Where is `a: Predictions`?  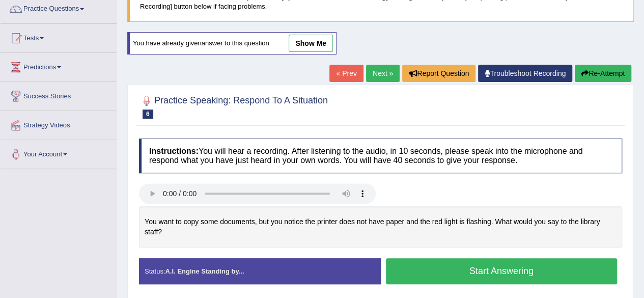 a: Predictions is located at coordinates (58, 65).